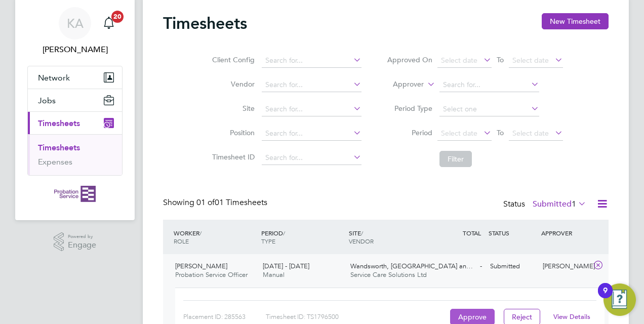 This screenshot has width=644, height=324. Describe the element at coordinates (206, 202) in the screenshot. I see `span: 01 of` at that location.